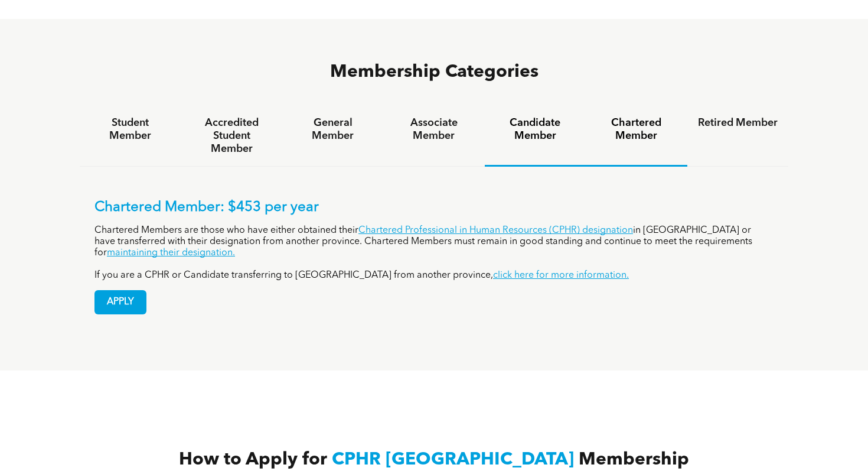  I want to click on span: Membership Categories, so click(434, 72).